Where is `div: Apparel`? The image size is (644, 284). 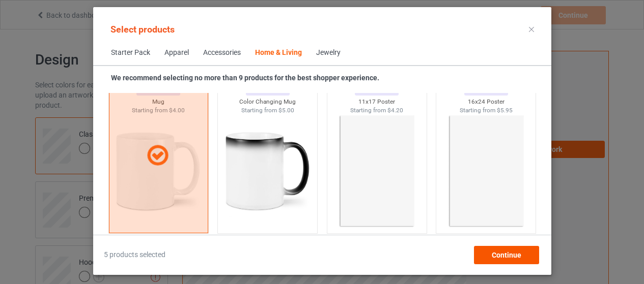 div: Apparel is located at coordinates (177, 53).